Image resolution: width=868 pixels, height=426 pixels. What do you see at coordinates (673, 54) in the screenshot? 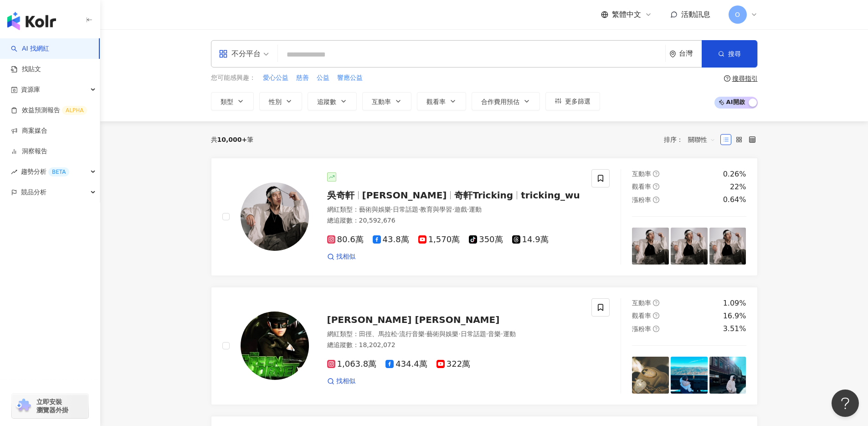
I see `span: environment` at bounding box center [673, 54].